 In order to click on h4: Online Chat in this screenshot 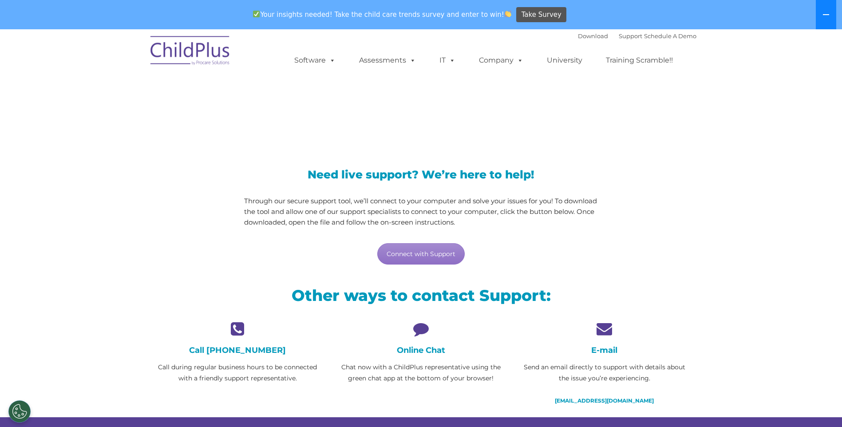, I will do `click(421, 350)`.